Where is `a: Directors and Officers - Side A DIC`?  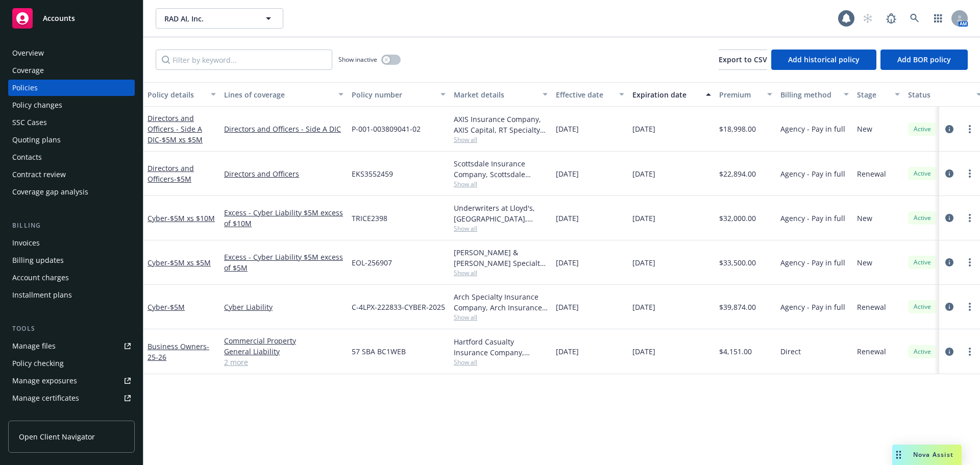 a: Directors and Officers - Side A DIC is located at coordinates (283, 128).